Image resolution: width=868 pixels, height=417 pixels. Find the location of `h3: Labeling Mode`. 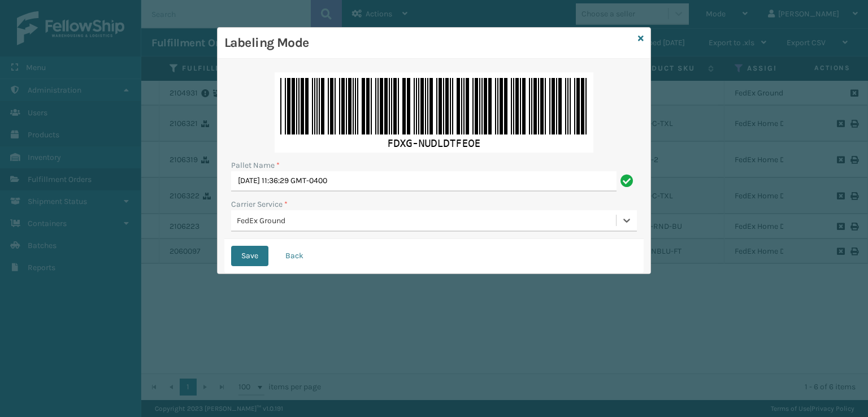

h3: Labeling Mode is located at coordinates (428, 43).